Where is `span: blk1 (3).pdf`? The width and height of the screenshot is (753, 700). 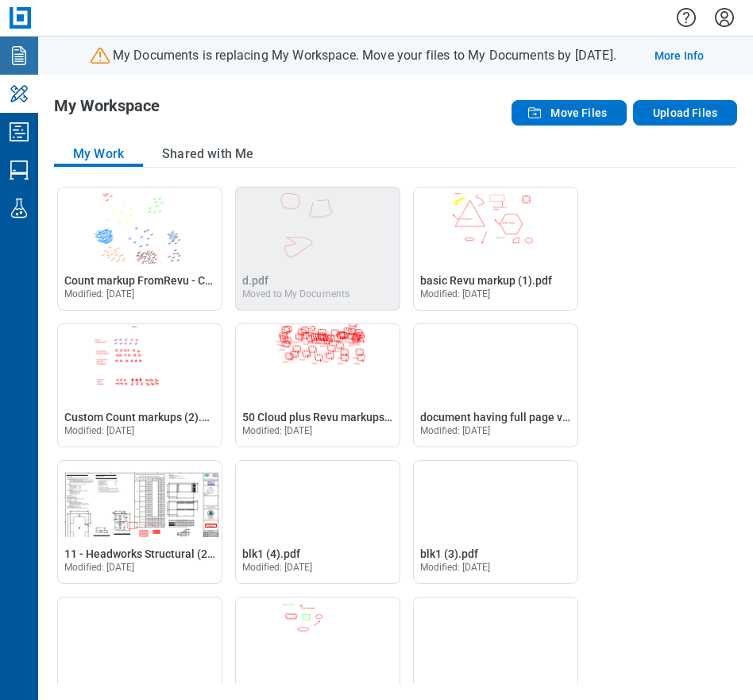 span: blk1 (3).pdf is located at coordinates (449, 553).